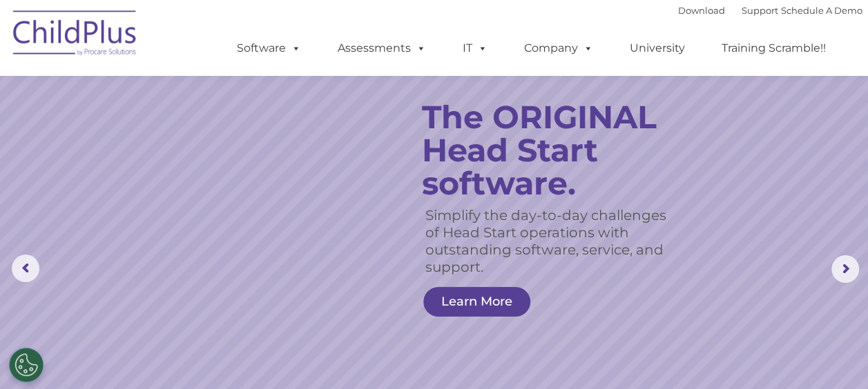  Describe the element at coordinates (221, 153) in the screenshot. I see `span: Phone number` at that location.